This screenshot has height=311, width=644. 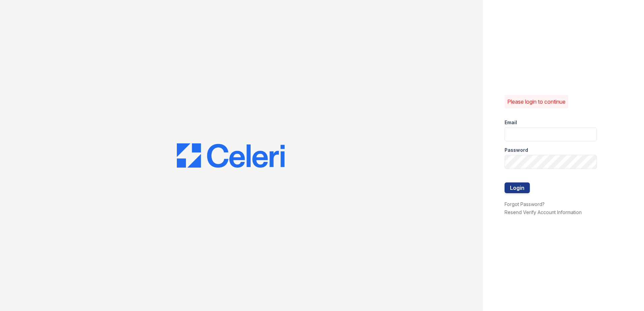 What do you see at coordinates (536, 101) in the screenshot?
I see `p: Please login to continue` at bounding box center [536, 101].